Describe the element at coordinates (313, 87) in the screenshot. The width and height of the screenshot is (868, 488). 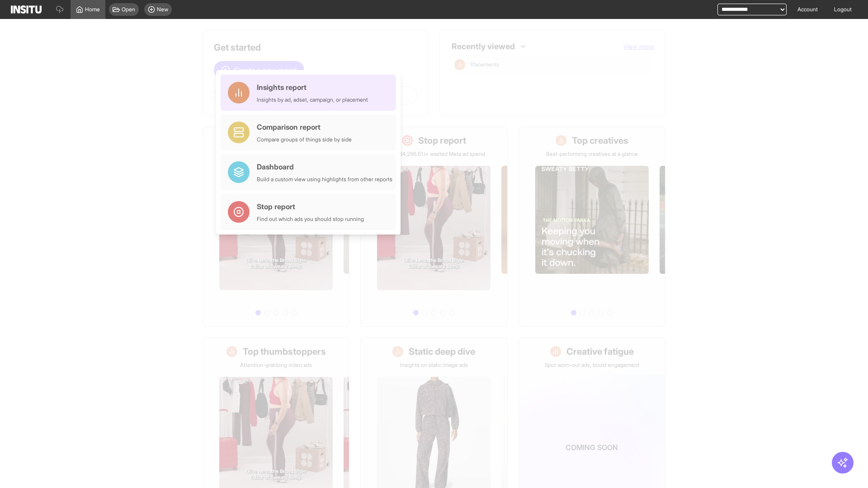
I see `div: Insights report` at that location.